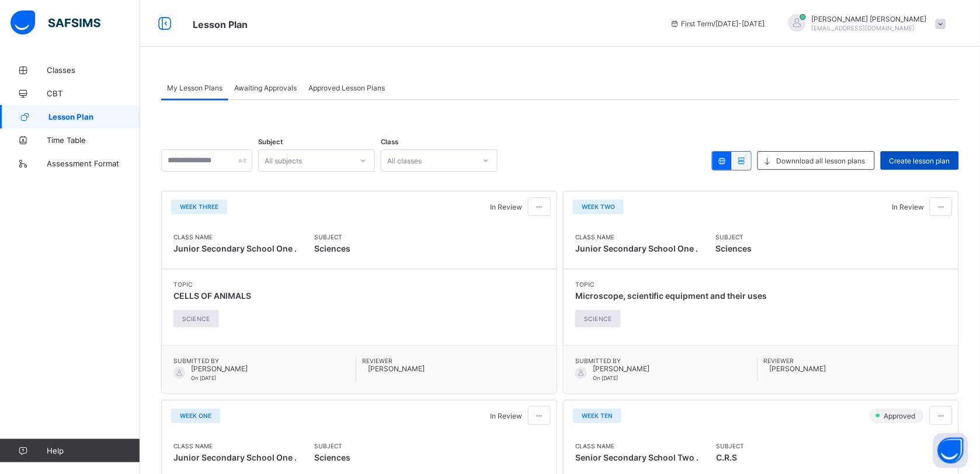 The width and height of the screenshot is (980, 474). I want to click on span: Create lesson plan, so click(920, 161).